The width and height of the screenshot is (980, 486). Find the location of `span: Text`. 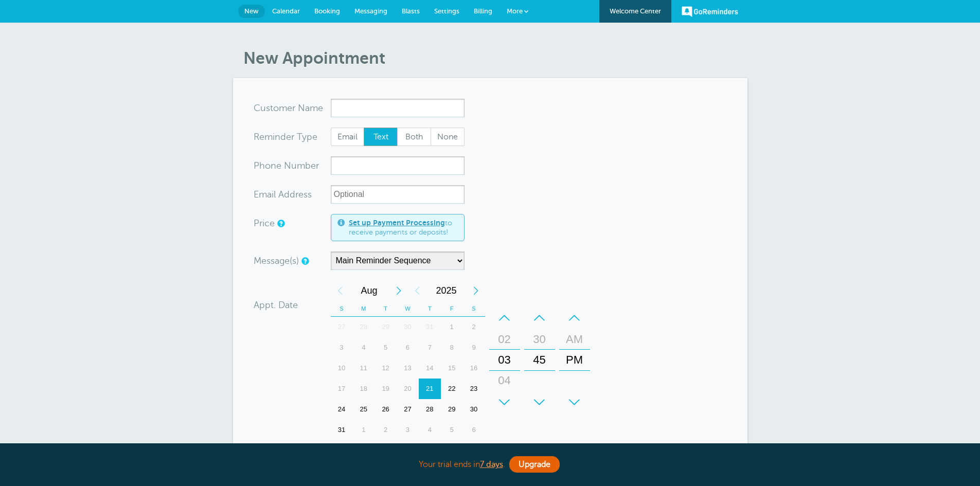

span: Text is located at coordinates (381, 137).